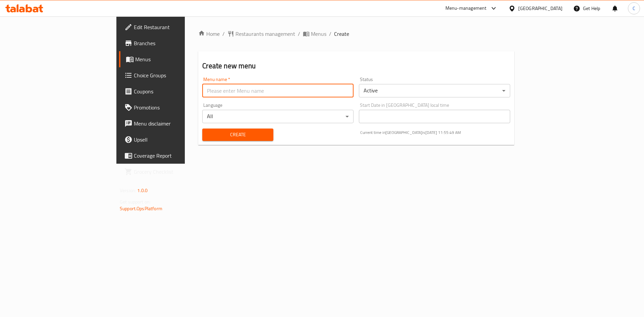 The width and height of the screenshot is (644, 317). What do you see at coordinates (172, 43) in the screenshot?
I see `a: Branches` at bounding box center [172, 43].